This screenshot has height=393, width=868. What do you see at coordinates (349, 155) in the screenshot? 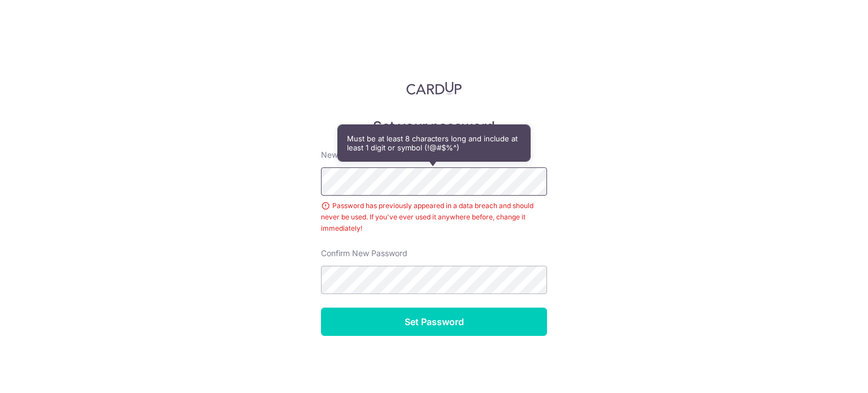
I see `label: New Password` at bounding box center [349, 155].